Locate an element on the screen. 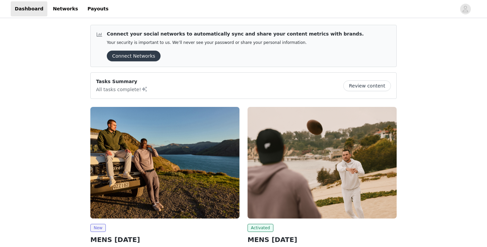 The width and height of the screenshot is (487, 247). span: Activated is located at coordinates (260, 228).